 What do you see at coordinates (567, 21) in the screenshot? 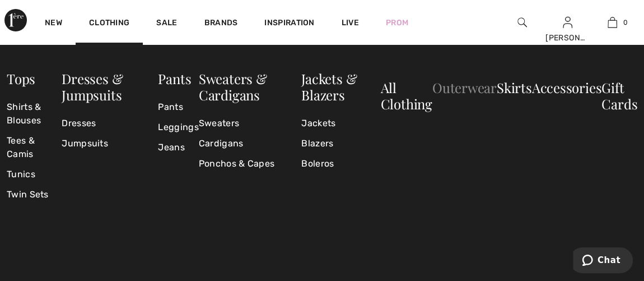
I see `a: Sign In` at bounding box center [567, 21].